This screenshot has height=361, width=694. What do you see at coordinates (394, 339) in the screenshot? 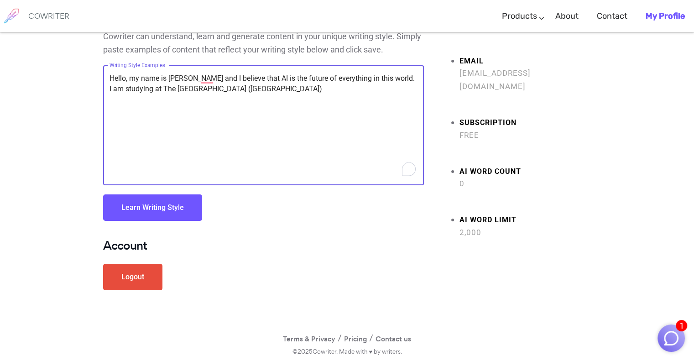
I see `a: Contact us` at bounding box center [394, 339].